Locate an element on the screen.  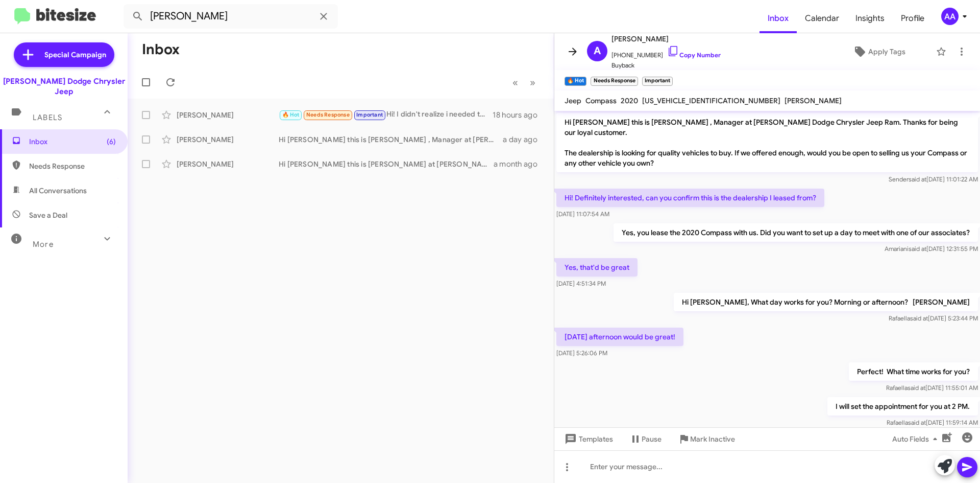
a: Inbox is located at coordinates (778, 19).